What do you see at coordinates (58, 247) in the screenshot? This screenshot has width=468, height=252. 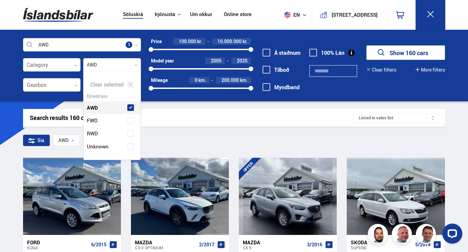 I see `div: Kuga` at bounding box center [58, 247].